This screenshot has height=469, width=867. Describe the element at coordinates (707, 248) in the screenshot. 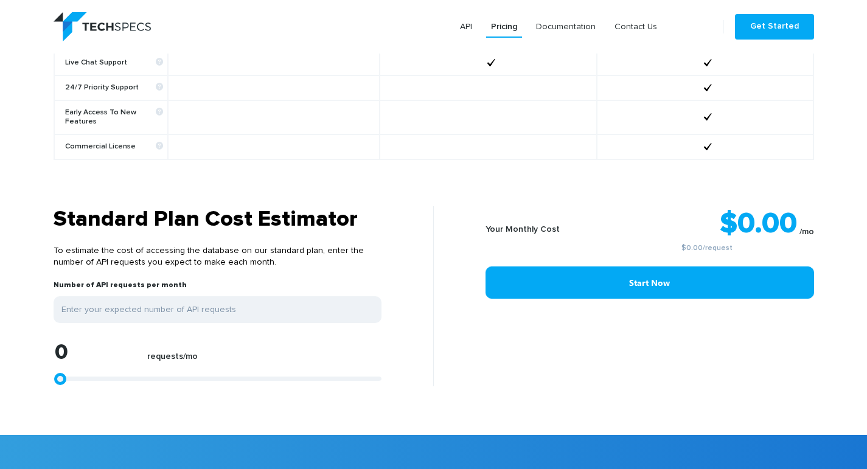

I see `small: /request` at that location.